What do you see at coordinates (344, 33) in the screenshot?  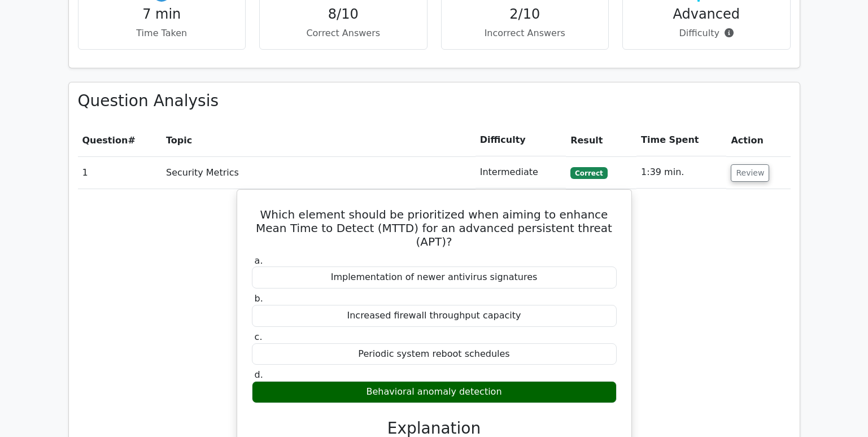 I see `p: Correct Answers` at bounding box center [344, 33].